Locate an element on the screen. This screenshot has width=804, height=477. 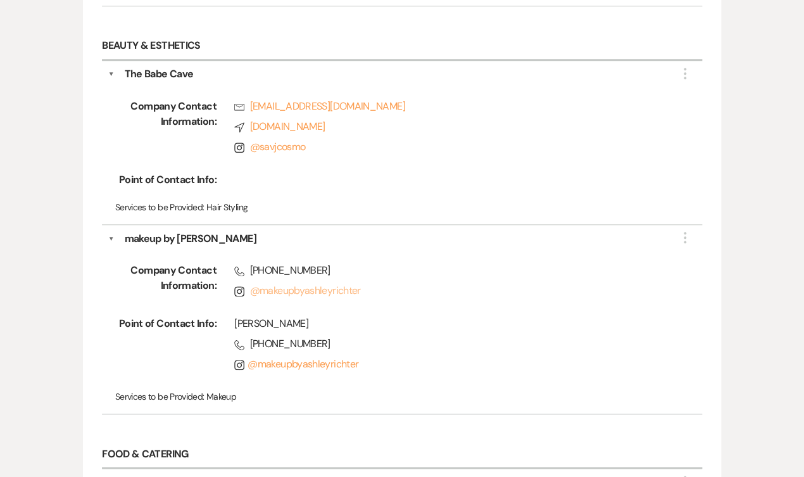
p: Makeup is located at coordinates (402, 396).